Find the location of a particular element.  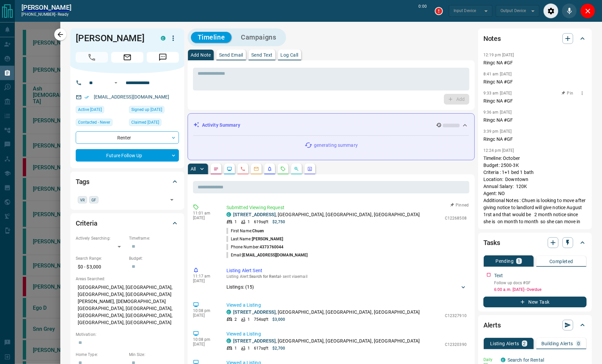

span: Chuen is located at coordinates (259, 231).